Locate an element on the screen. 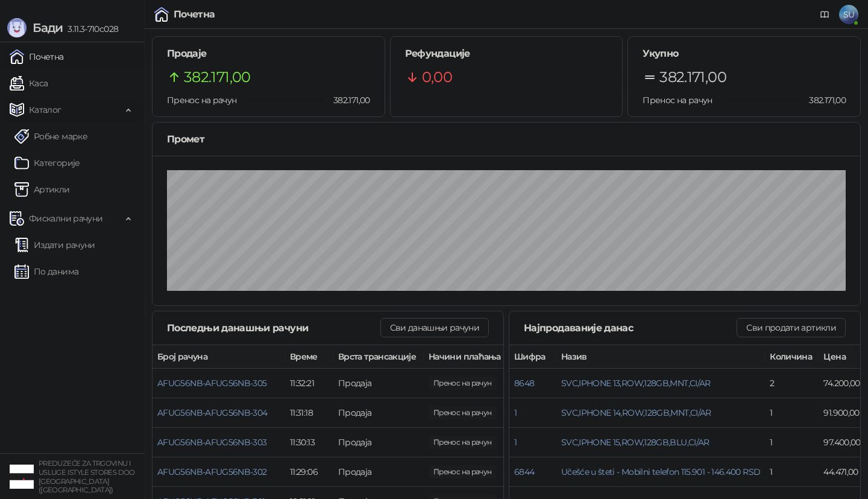 Image resolution: width=868 pixels, height=499 pixels. span: SU is located at coordinates (848, 15).